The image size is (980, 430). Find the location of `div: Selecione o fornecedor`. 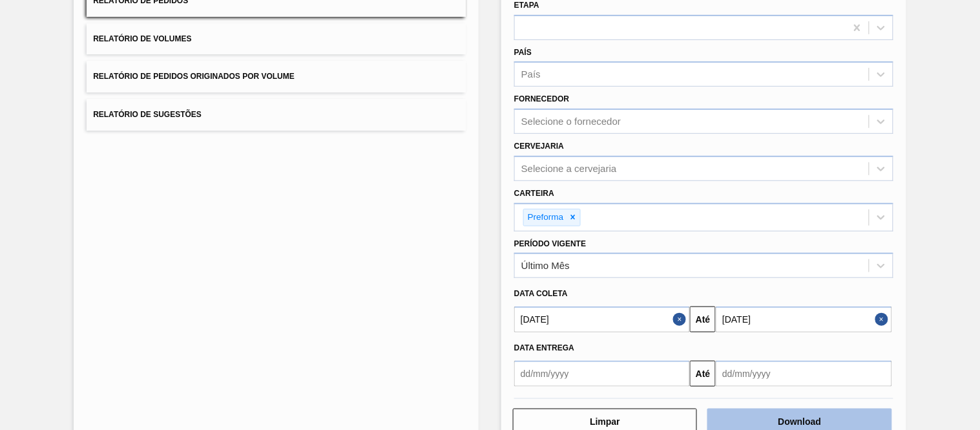

div: Selecione o fornecedor is located at coordinates (572, 121).